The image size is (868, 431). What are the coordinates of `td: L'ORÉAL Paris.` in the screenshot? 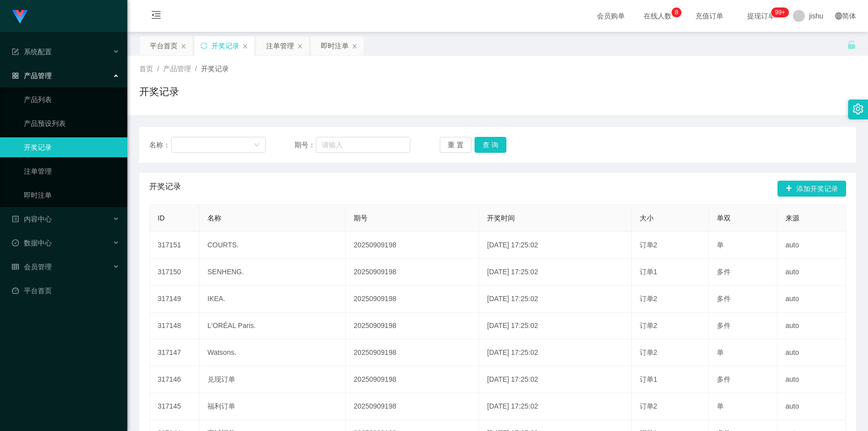 It's located at (272, 326).